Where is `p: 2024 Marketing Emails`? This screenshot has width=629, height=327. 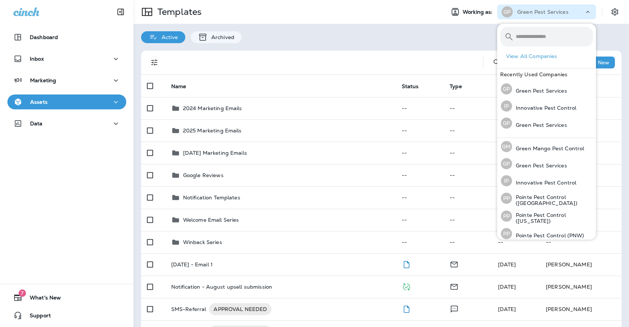
p: 2024 Marketing Emails is located at coordinates (213, 108).